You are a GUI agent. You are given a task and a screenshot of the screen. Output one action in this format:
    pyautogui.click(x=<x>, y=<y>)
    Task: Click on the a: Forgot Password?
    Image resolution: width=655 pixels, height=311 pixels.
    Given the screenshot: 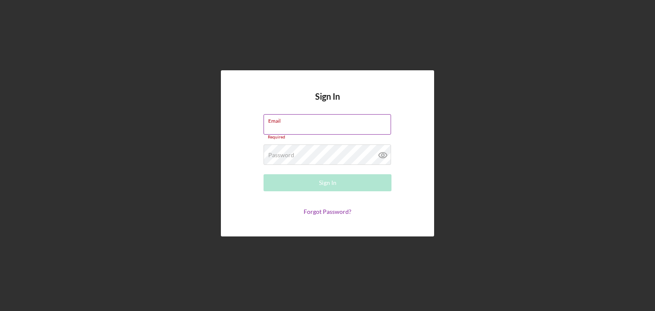 What is the action you would take?
    pyautogui.click(x=328, y=212)
    